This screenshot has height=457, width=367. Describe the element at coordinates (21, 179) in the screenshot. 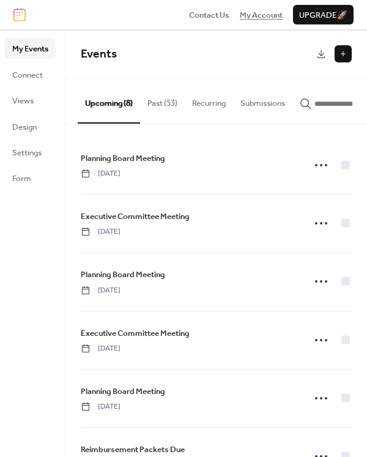

I see `span: Form` at that location.